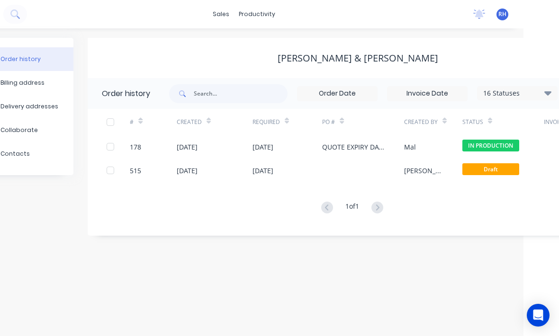 This screenshot has height=336, width=559. What do you see at coordinates (19, 130) in the screenshot?
I see `div: Collaborate` at bounding box center [19, 130].